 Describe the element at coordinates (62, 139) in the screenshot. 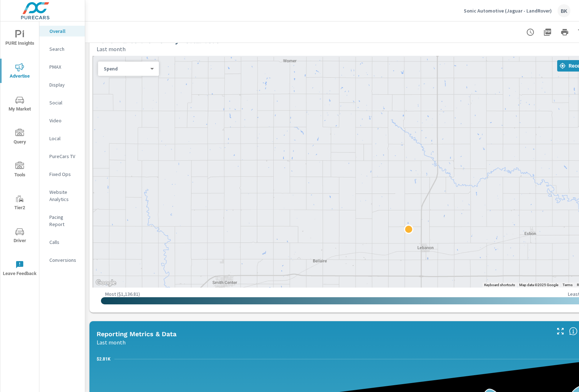

I see `div: Local` at that location.